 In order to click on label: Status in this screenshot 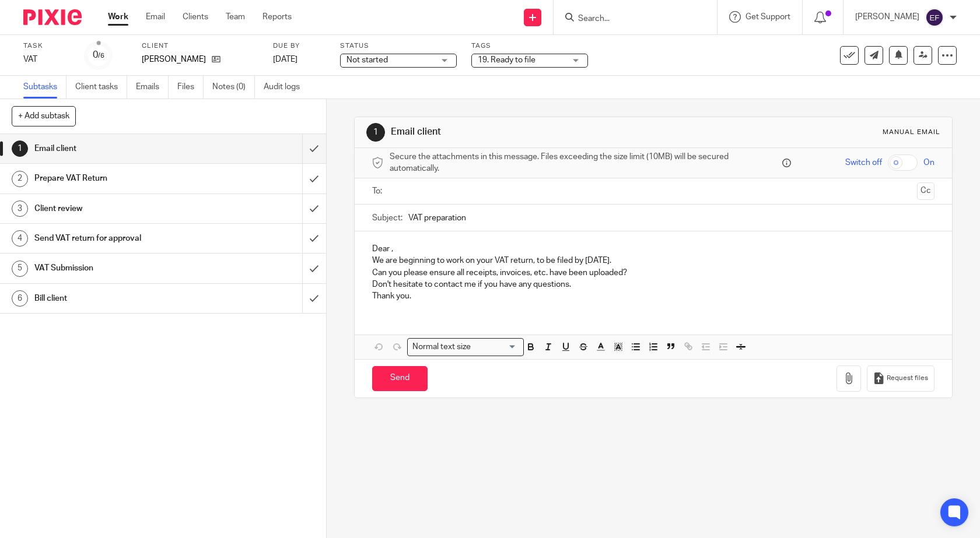, I will do `click(398, 46)`.